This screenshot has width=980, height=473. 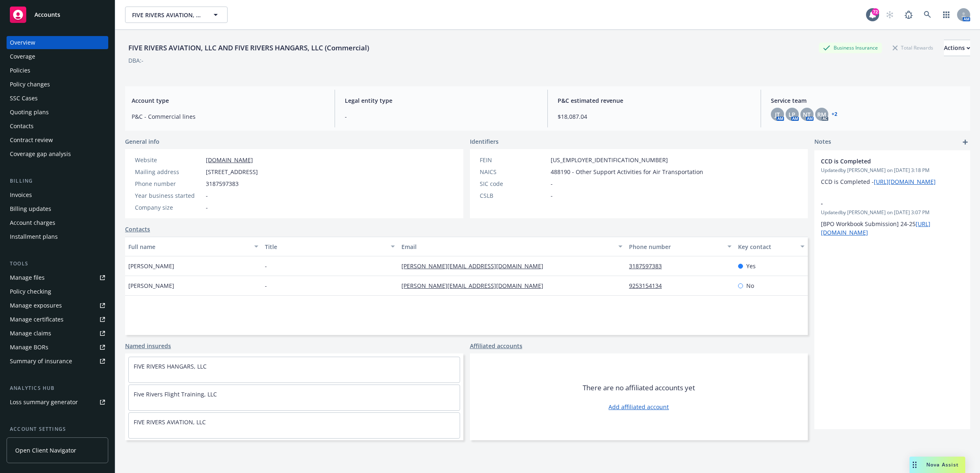 What do you see at coordinates (168, 195) in the screenshot?
I see `div: Year business started` at bounding box center [168, 195].